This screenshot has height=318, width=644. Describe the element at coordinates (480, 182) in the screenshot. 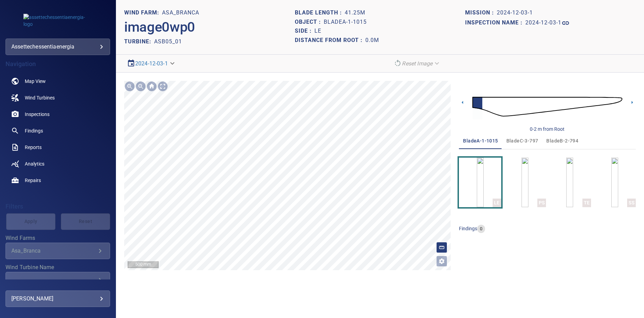

I see `a: LE` at that location.